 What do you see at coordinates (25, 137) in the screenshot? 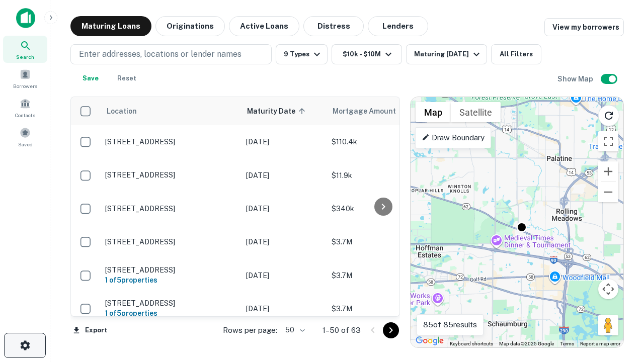
I see `div: Saved` at bounding box center [25, 137].